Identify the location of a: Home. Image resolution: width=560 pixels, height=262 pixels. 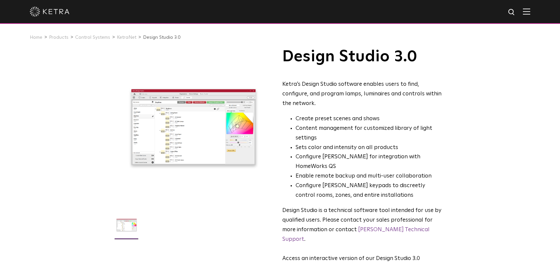
(36, 37).